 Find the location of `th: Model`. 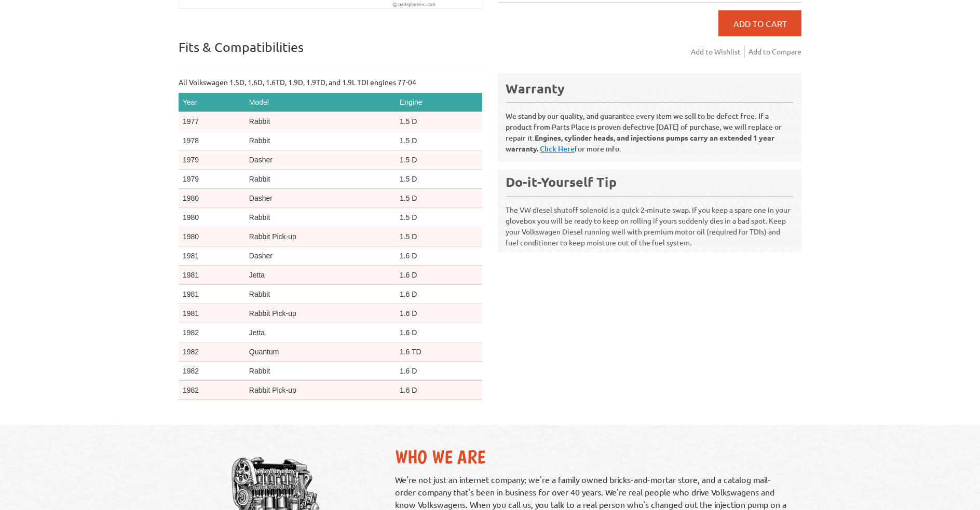

th: Model is located at coordinates (320, 102).